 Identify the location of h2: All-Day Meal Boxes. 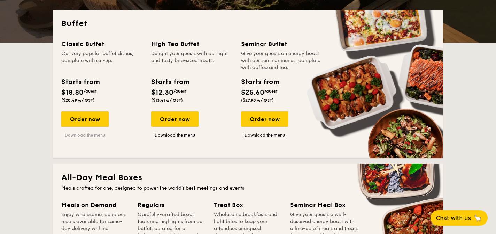
(248, 177).